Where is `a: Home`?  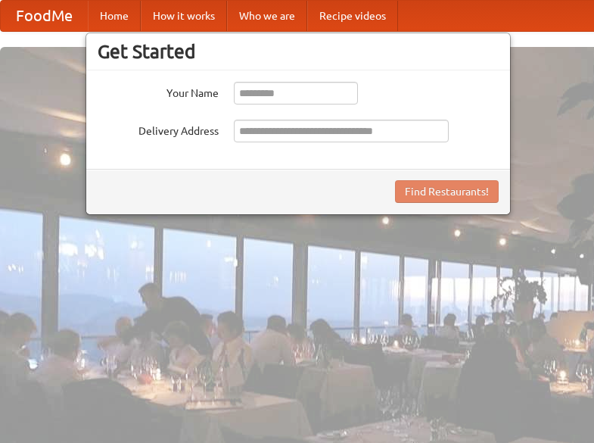
a: Home is located at coordinates (114, 16).